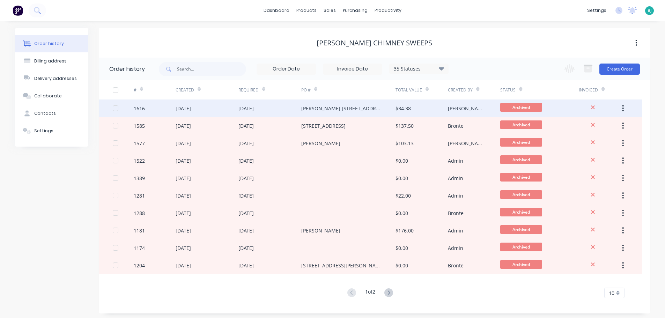 The image size is (665, 318). I want to click on div: $103.13, so click(404, 143).